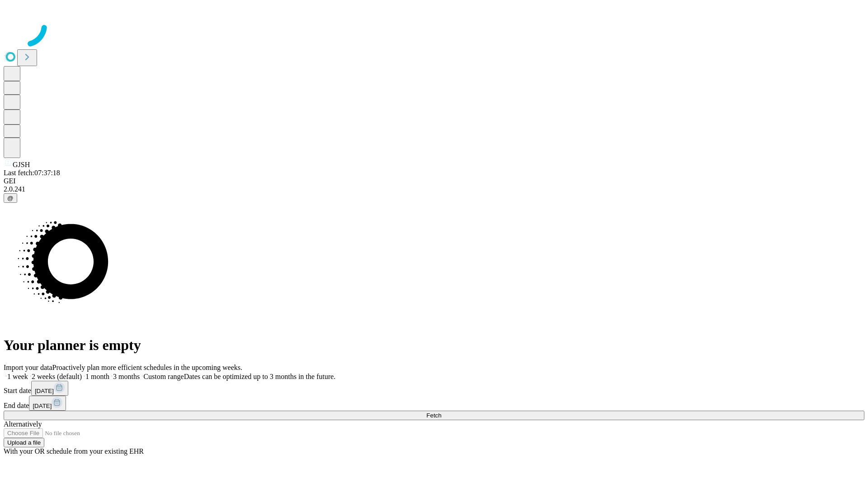  Describe the element at coordinates (434, 181) in the screenshot. I see `div: GEI` at that location.